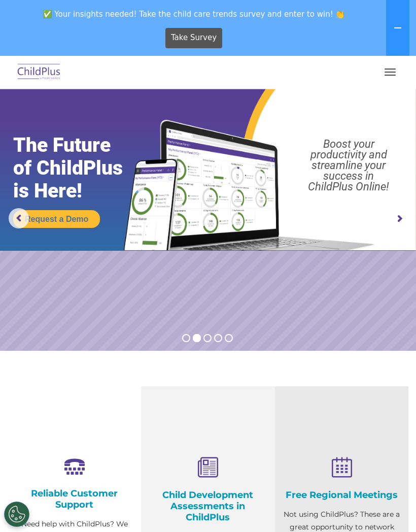 This screenshot has width=416, height=532. I want to click on h4: Child Development Assessments in ChildPlus, so click(207, 506).